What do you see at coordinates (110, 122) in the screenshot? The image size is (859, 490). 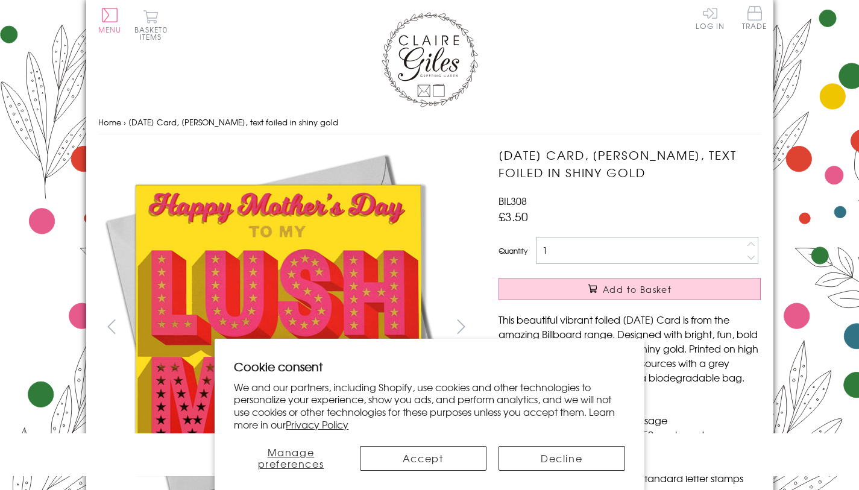 I see `a: Home` at bounding box center [110, 122].